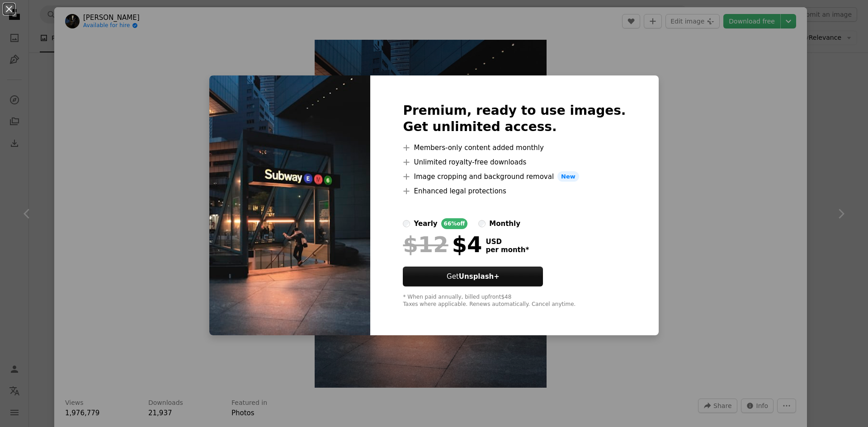 The image size is (868, 427). I want to click on div: $4, so click(442, 244).